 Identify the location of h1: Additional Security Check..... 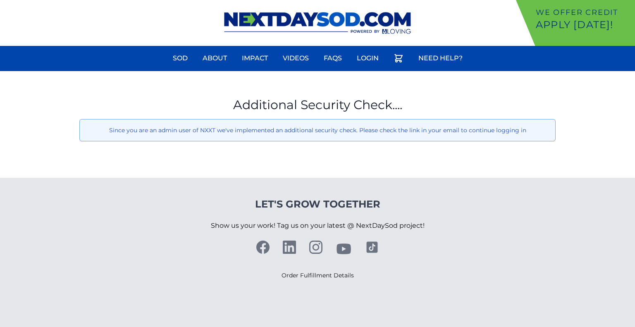
(318, 105).